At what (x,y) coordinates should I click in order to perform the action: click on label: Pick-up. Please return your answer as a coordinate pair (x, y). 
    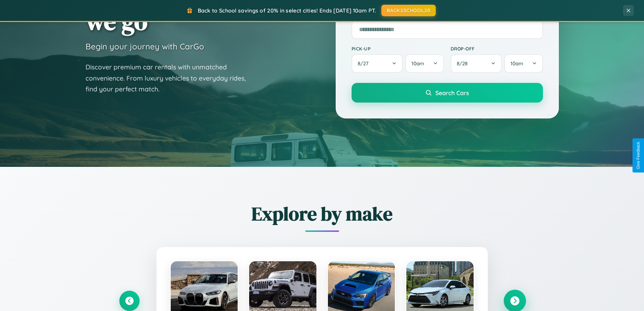
    Looking at the image, I should click on (398, 49).